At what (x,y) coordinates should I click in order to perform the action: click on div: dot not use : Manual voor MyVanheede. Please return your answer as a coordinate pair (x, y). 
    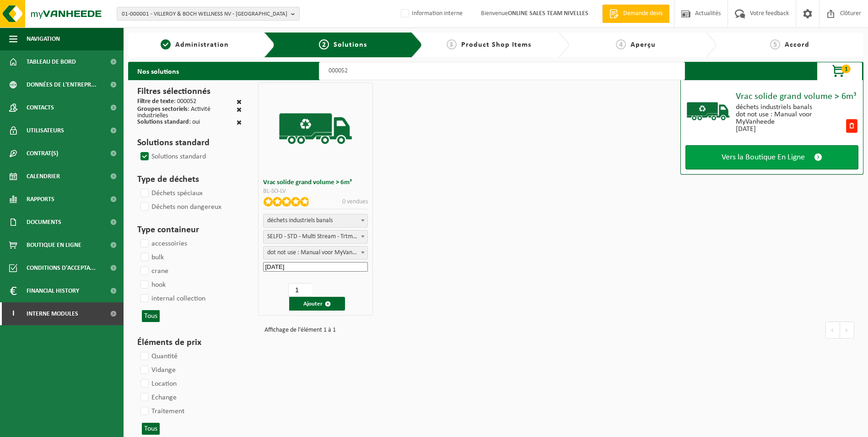
    Looking at the image, I should click on (790, 118).